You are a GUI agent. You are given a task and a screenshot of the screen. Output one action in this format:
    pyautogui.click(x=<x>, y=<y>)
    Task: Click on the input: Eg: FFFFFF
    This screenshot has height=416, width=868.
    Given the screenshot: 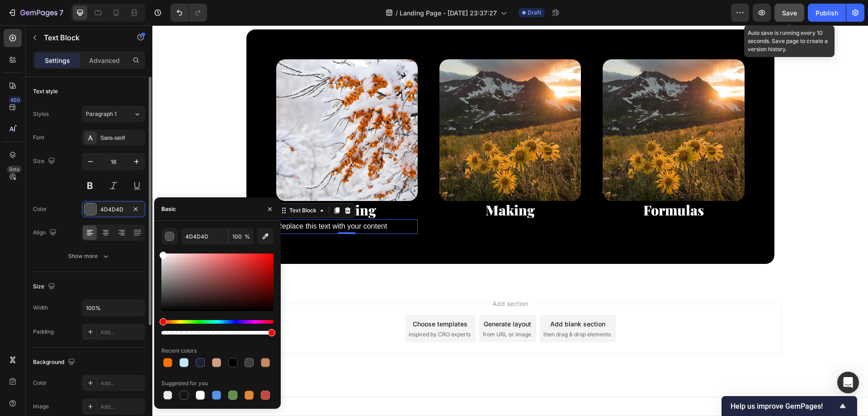 What is the action you would take?
    pyautogui.click(x=205, y=236)
    